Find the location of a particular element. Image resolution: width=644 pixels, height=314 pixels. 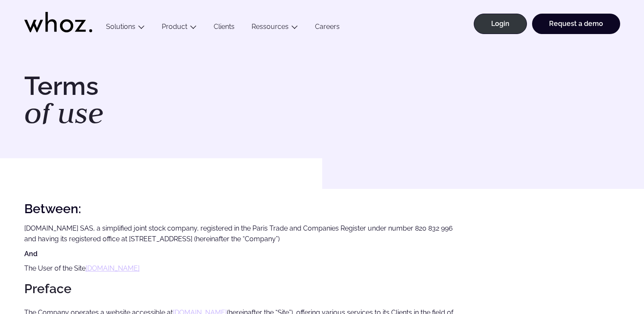

button: Solutions is located at coordinates (125, 28).